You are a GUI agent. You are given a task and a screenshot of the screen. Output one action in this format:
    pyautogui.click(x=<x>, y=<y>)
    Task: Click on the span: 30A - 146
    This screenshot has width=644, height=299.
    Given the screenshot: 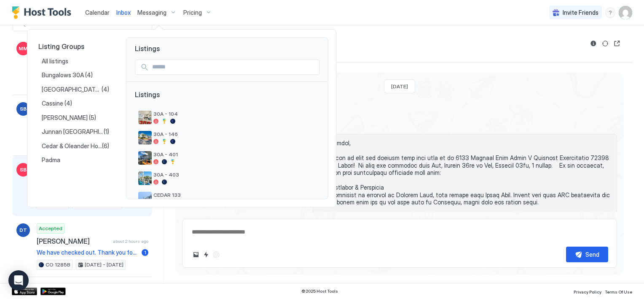 What is the action you would take?
    pyautogui.click(x=235, y=133)
    